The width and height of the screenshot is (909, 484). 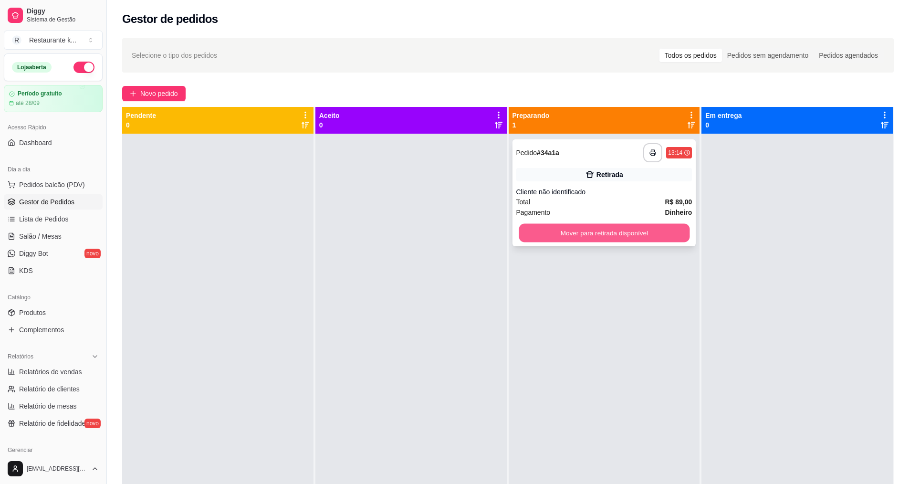 What do you see at coordinates (28, 103) in the screenshot?
I see `article: até 28/09` at bounding box center [28, 103].